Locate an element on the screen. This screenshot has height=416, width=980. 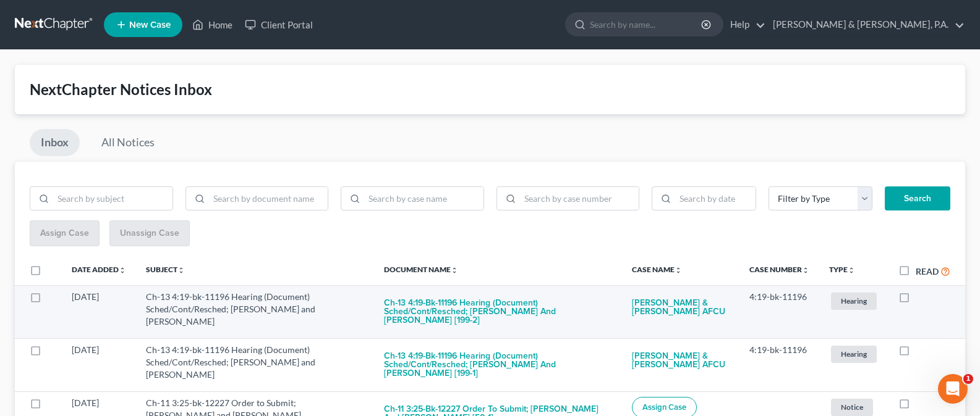
span: Notice is located at coordinates (852, 407).